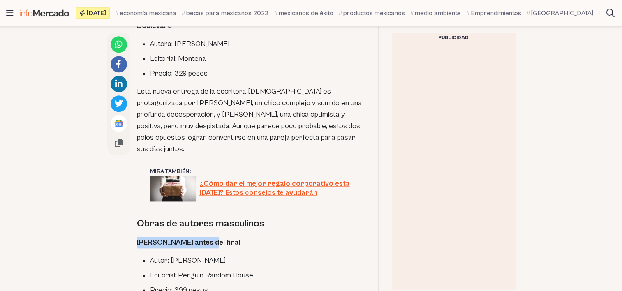  What do you see at coordinates (154, 25) in the screenshot?
I see `strong: Boulevard` at bounding box center [154, 25].